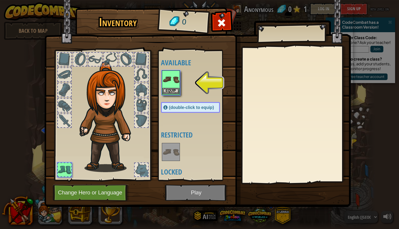  Describe the element at coordinates (118, 22) in the screenshot. I see `h1: Inventory` at that location.